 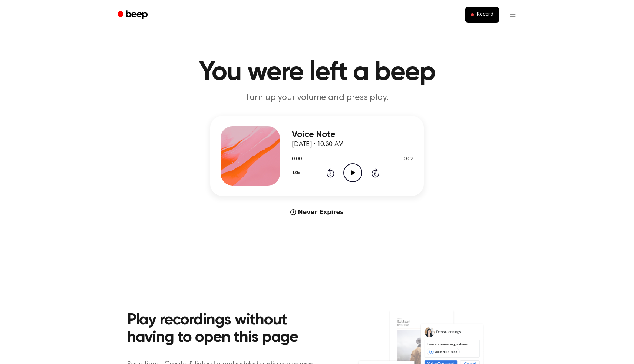 I want to click on h3: Voice Note, so click(x=353, y=134).